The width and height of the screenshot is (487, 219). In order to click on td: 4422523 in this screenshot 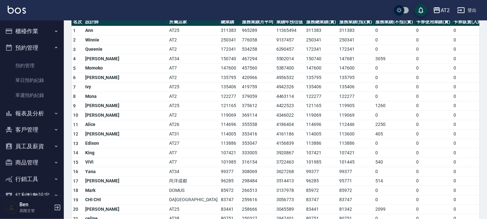, I will do `click(290, 106)`.